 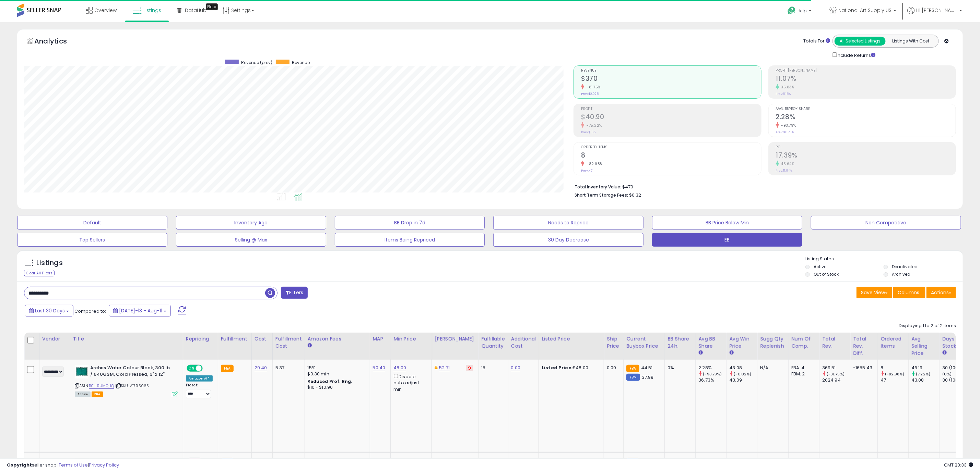 I want to click on div: 2024.94, so click(x=836, y=380).